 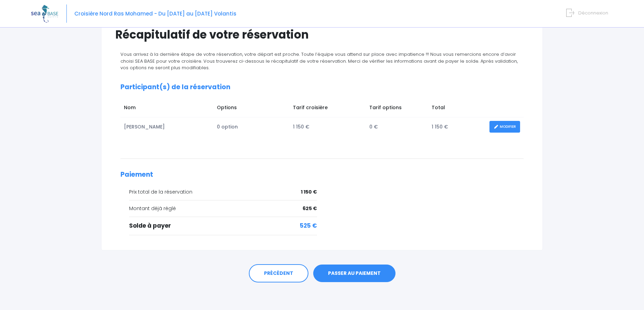 What do you see at coordinates (251, 109) in the screenshot?
I see `td: Options` at bounding box center [251, 109].